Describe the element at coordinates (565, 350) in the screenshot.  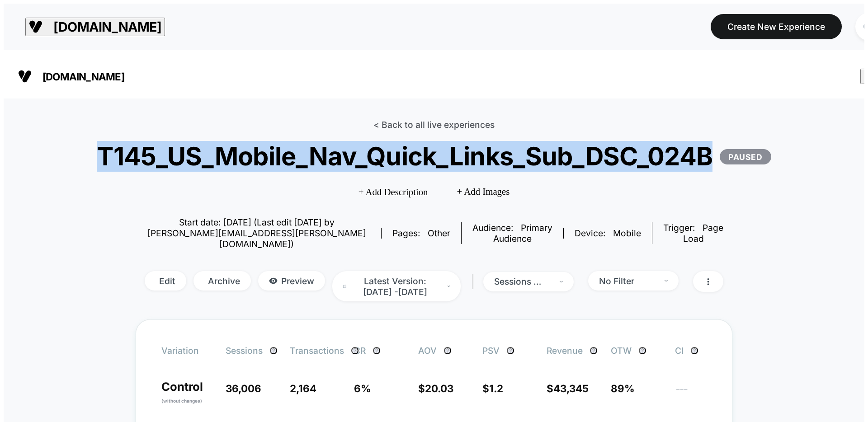
I see `span: Revenue` at that location.